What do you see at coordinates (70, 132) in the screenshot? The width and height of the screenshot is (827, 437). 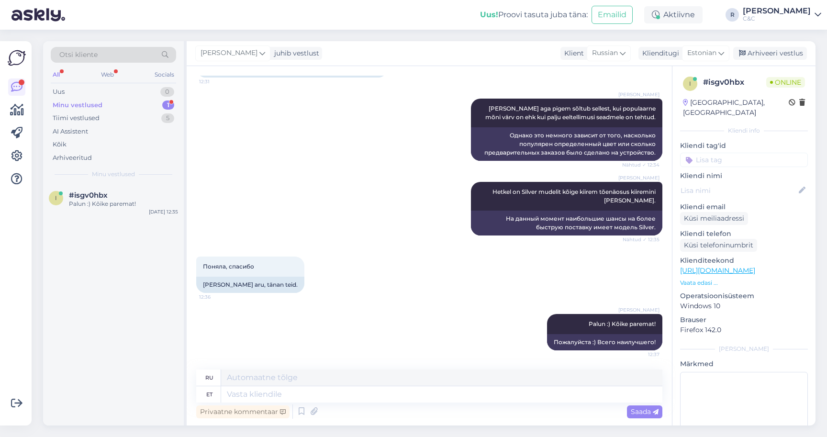 I see `div: AI Assistent` at bounding box center [70, 132].